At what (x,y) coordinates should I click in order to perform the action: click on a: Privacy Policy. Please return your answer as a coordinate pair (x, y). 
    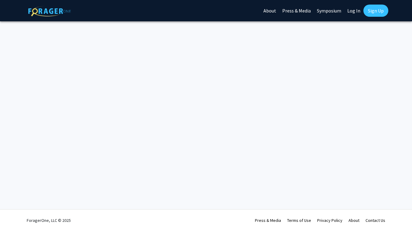
    Looking at the image, I should click on (330, 220).